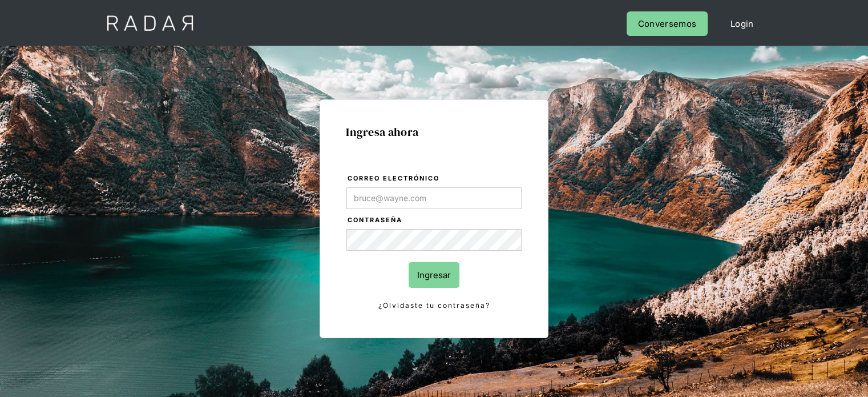 Image resolution: width=868 pixels, height=397 pixels. I want to click on a: Login, so click(742, 23).